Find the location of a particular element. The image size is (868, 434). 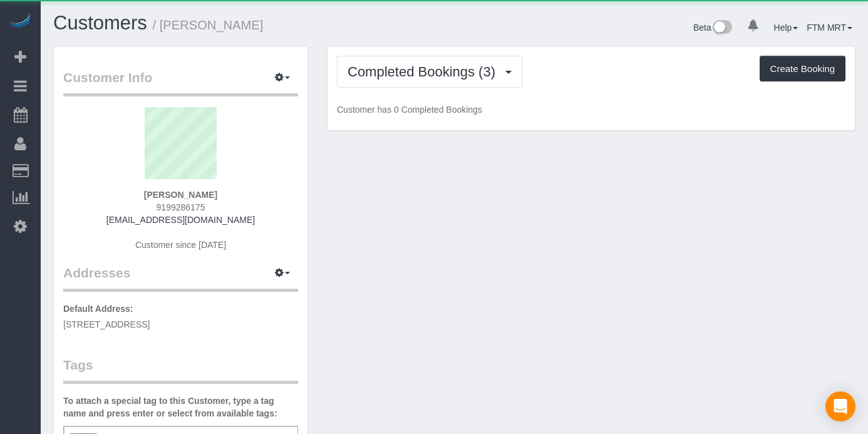

label: To attach a special tag to this Customer, type a tag name and press enter or select from availabl... is located at coordinates (180, 407).